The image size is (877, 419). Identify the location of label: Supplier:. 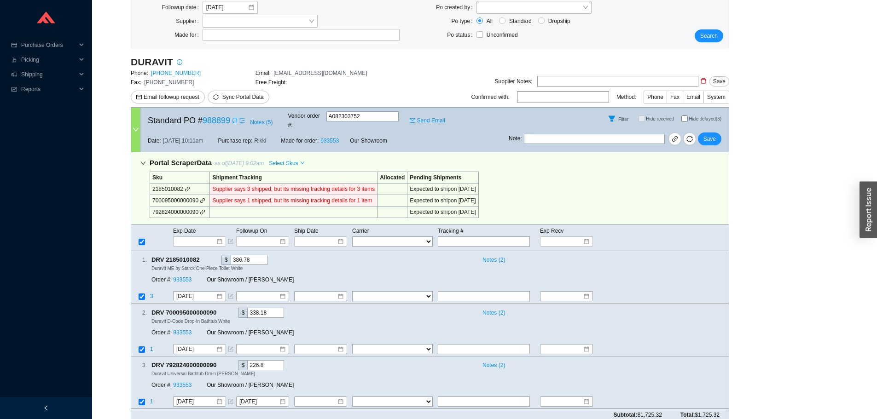
(189, 21).